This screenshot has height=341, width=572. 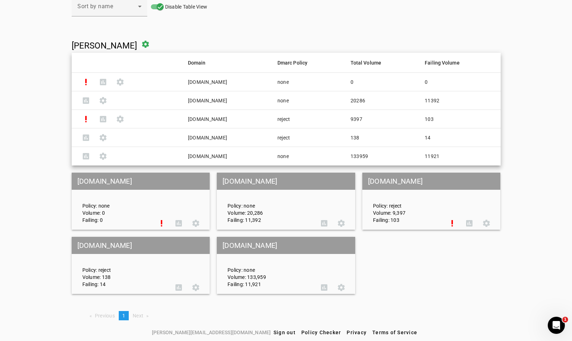 I want to click on button: Terms of Service, so click(x=394, y=332).